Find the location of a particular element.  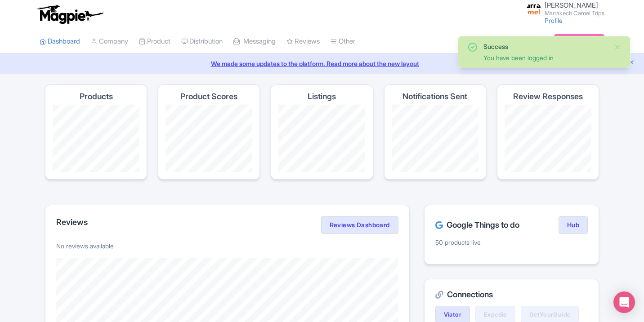

p: 50 products live is located at coordinates (511, 243).